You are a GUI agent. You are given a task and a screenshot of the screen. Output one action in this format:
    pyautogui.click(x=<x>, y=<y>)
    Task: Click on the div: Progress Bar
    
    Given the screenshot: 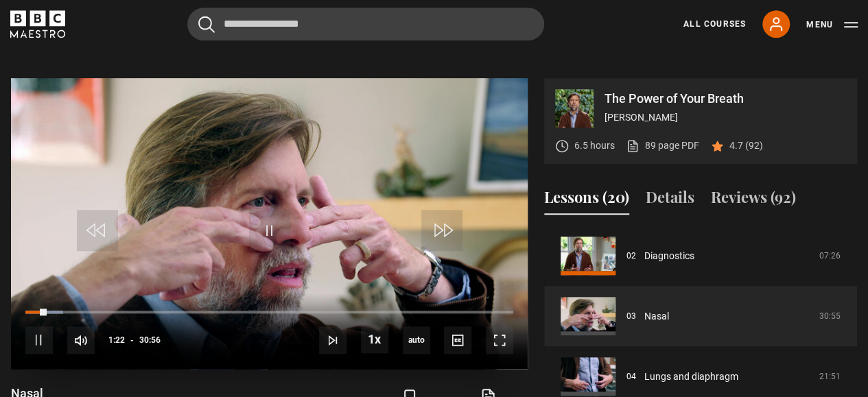 What is the action you would take?
    pyautogui.click(x=269, y=312)
    